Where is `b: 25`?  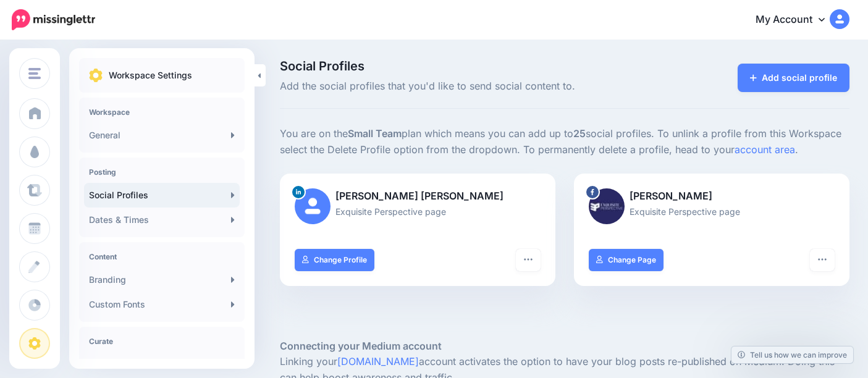
b: 25 is located at coordinates (579, 133).